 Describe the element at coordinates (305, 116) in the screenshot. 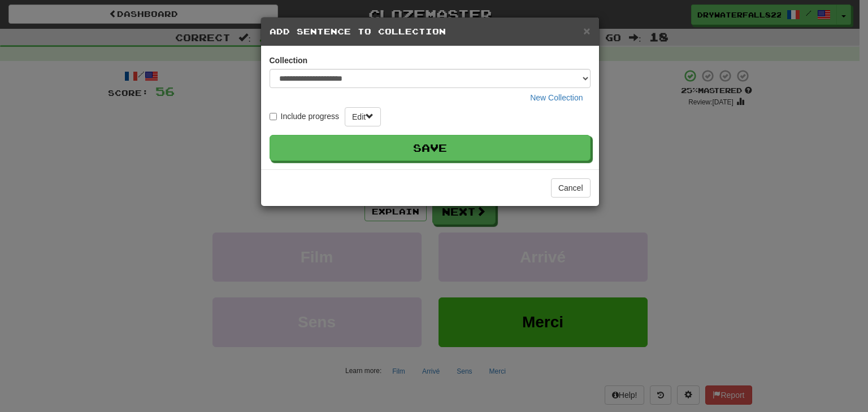

I see `label: Include progress` at that location.